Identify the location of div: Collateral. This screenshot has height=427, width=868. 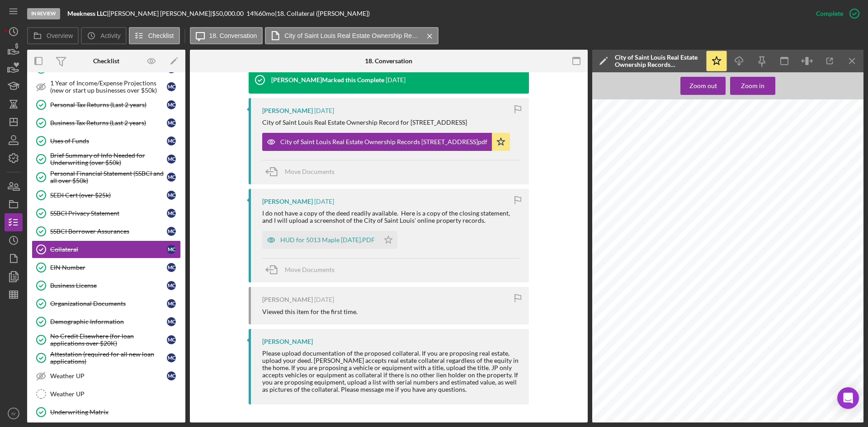
(109, 250).